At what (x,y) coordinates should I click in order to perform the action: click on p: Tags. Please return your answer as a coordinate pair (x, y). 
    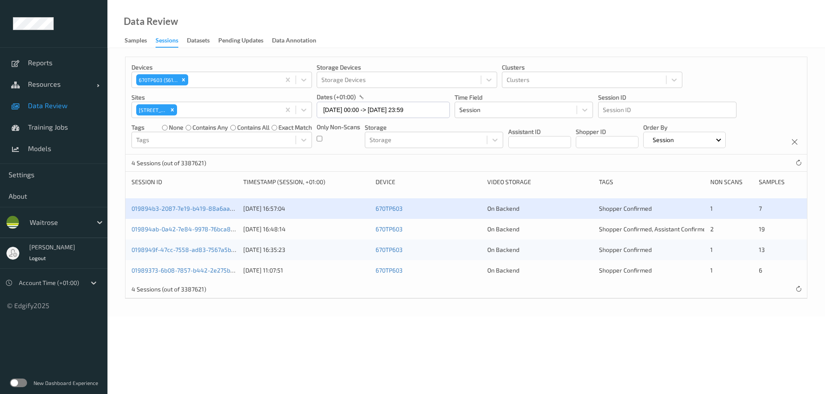
    Looking at the image, I should click on (138, 128).